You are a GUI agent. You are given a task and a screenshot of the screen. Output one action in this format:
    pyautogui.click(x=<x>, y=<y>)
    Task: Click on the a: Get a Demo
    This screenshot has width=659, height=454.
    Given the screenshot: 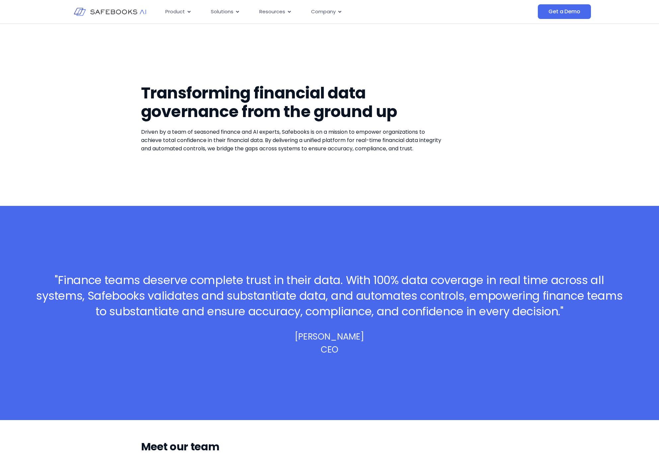 What is the action you would take?
    pyautogui.click(x=564, y=12)
    